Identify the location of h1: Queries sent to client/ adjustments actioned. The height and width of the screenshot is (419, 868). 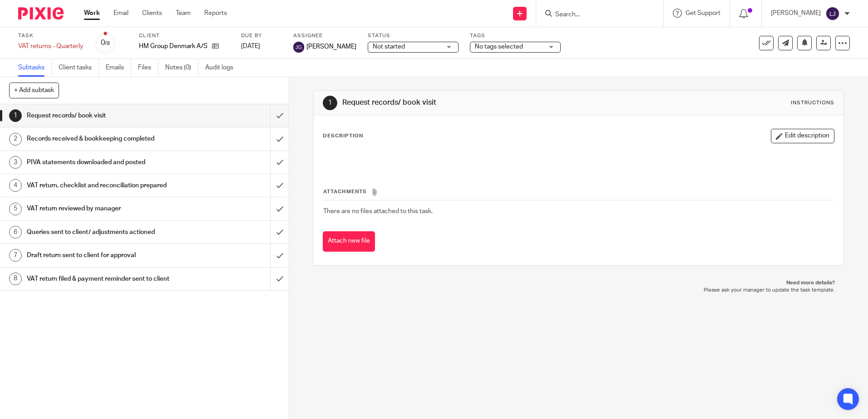
(105, 232).